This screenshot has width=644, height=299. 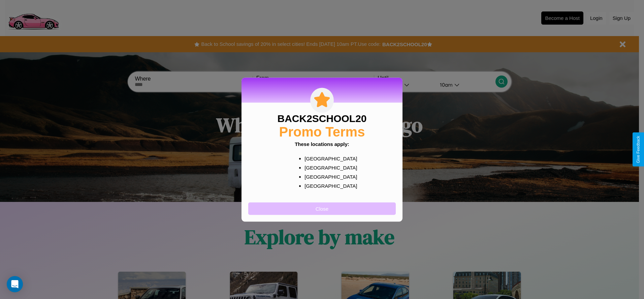 What do you see at coordinates (322, 118) in the screenshot?
I see `h3: BACK2SCHOOL20` at bounding box center [322, 118].